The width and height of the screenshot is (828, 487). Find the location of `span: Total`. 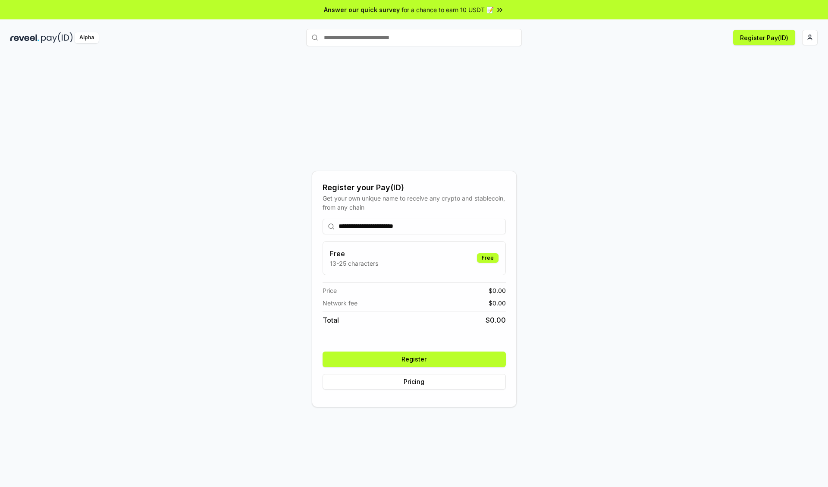

span: Total is located at coordinates (331, 320).